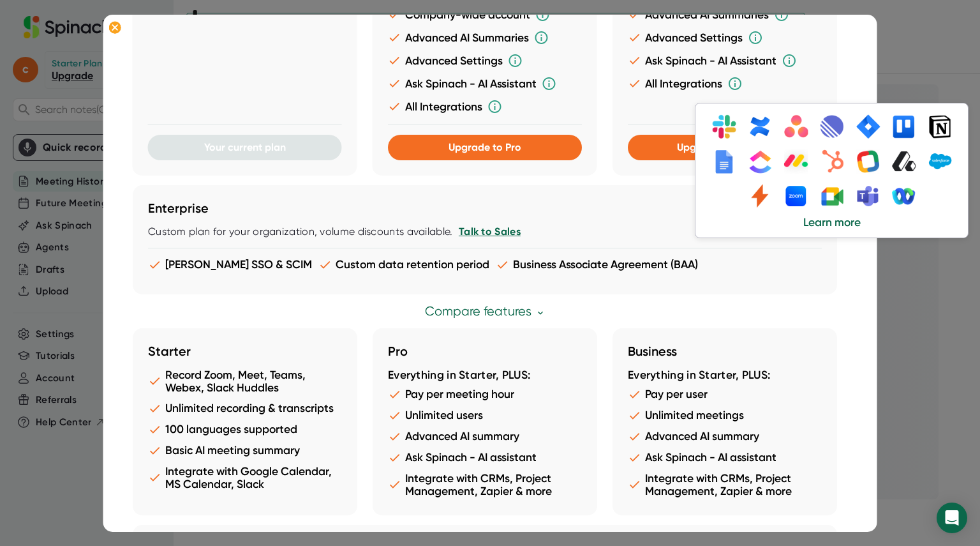 The image size is (980, 546). I want to click on span: Upgrade to Business, so click(723, 146).